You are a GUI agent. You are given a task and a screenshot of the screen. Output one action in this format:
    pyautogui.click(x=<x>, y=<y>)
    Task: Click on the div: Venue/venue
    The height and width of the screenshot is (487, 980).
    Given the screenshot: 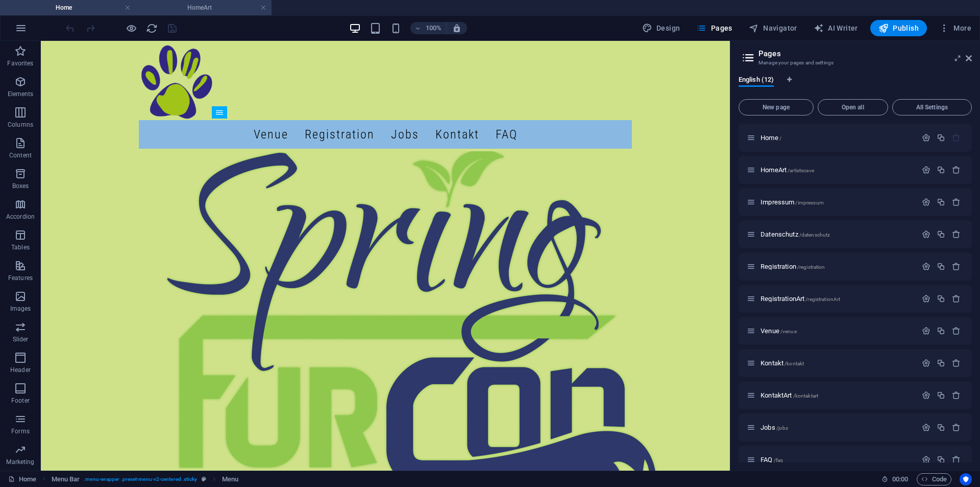 What is the action you would take?
    pyautogui.click(x=837, y=330)
    